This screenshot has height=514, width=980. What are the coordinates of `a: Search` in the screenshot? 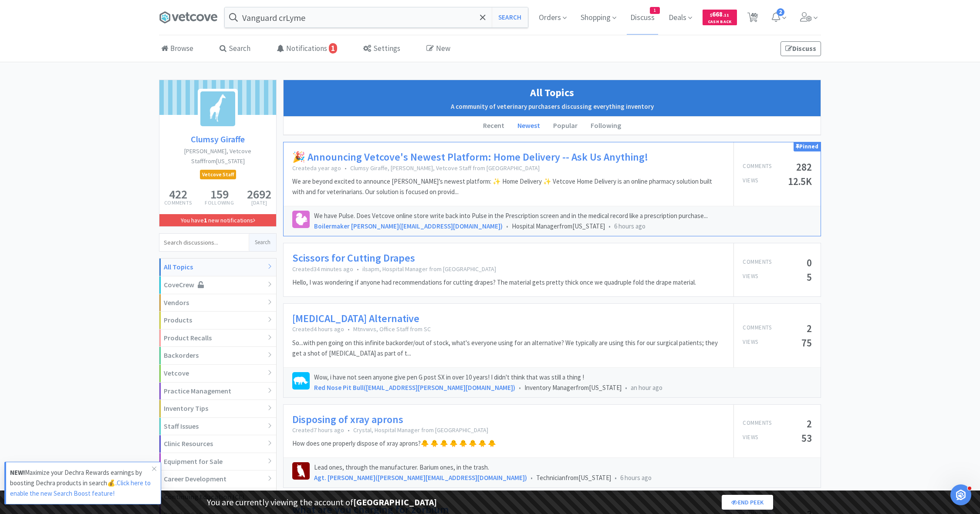 It's located at (235, 49).